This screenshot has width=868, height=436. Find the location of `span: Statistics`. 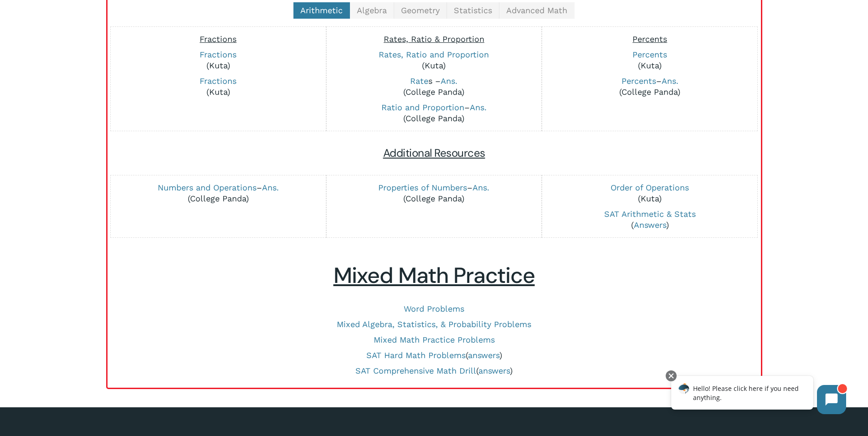

span: Statistics is located at coordinates (473, 10).